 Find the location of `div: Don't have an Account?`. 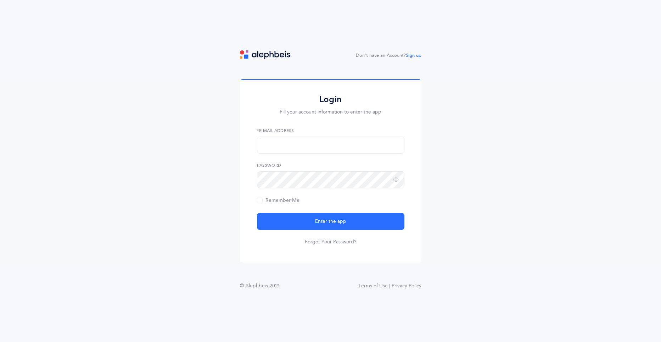

div: Don't have an Account? is located at coordinates (389, 56).